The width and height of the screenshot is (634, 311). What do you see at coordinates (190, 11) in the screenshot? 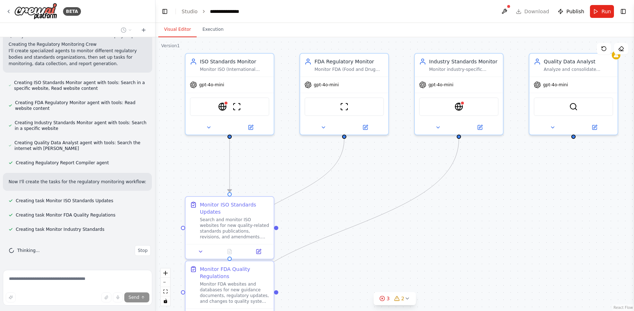
I see `a: Studio` at bounding box center [190, 11].